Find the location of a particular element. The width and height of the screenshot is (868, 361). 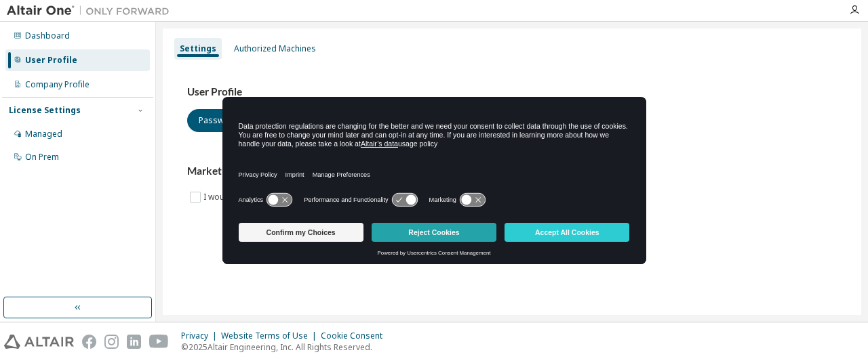

img: facebook.svg is located at coordinates (89, 342).